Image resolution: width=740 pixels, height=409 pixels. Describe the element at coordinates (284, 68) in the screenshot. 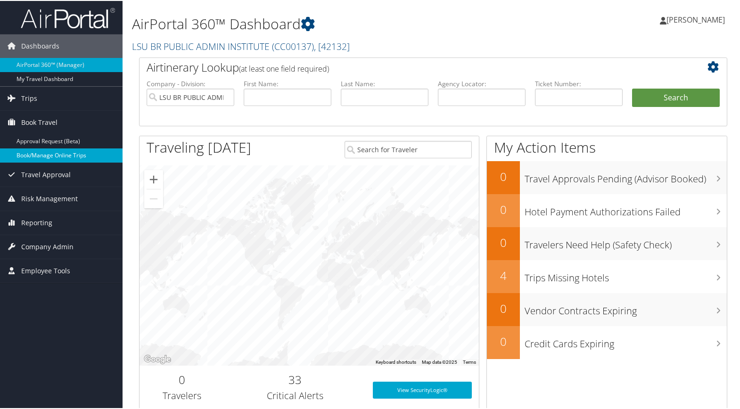

I see `span: (at least one field required)` at that location.